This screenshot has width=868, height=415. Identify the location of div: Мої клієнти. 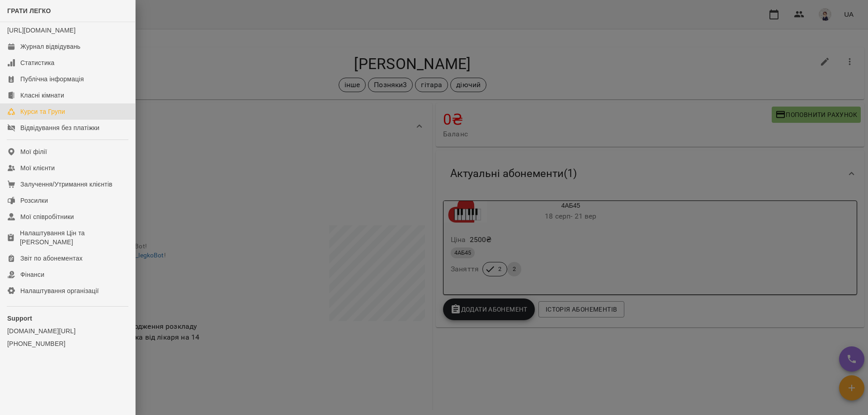
(37, 168).